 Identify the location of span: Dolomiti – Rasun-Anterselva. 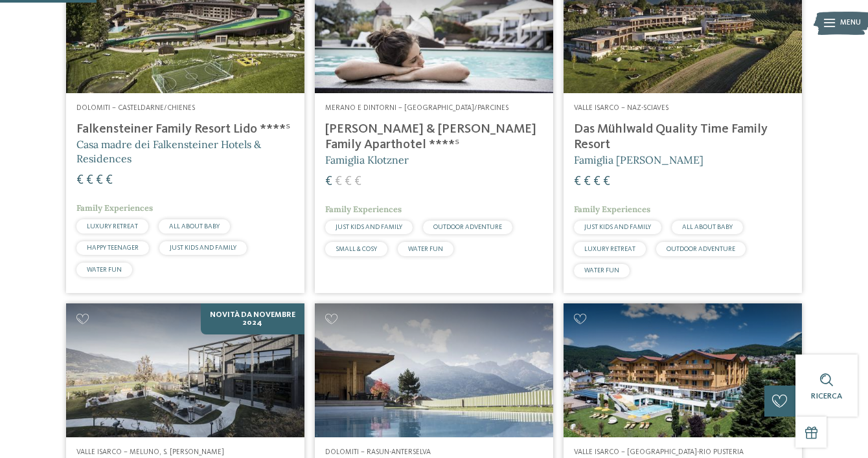
(377, 452).